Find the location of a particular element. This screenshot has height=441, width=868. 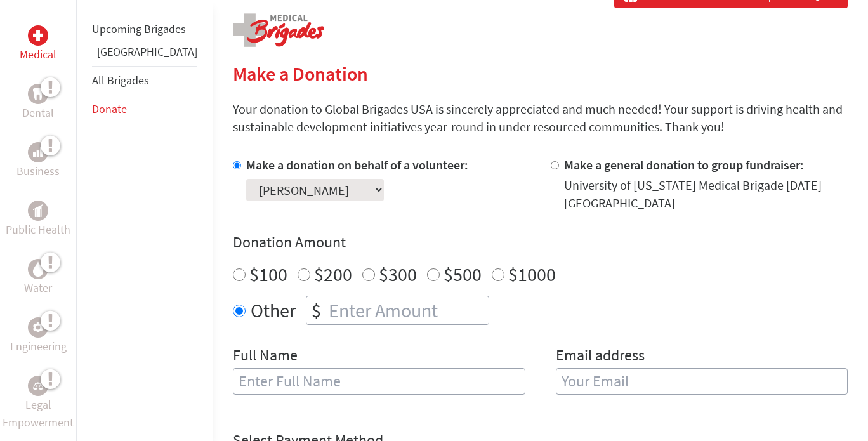

input: Enter Full Name is located at coordinates (379, 381).